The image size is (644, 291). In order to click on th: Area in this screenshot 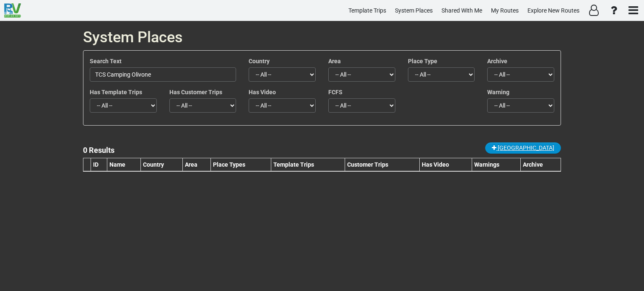, I will do `click(196, 165)`.